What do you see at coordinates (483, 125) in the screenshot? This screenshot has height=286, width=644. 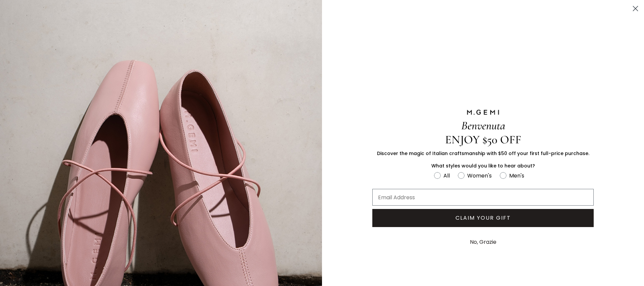 I see `span: Benvenuta` at bounding box center [483, 125].